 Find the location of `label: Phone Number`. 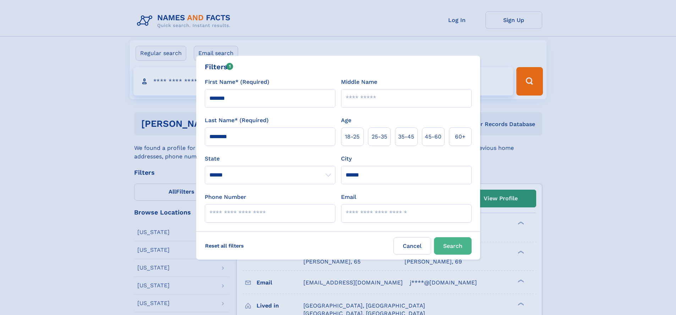

label: Phone Number is located at coordinates (225, 197).